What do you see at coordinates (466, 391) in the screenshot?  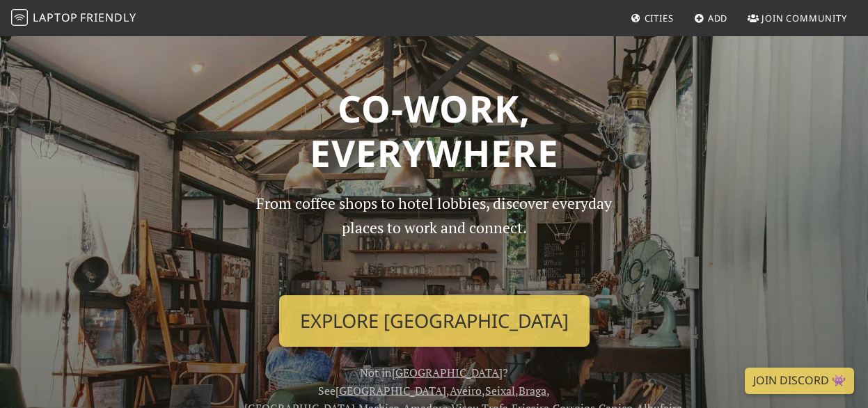 I see `a: Aveiro` at bounding box center [466, 391].